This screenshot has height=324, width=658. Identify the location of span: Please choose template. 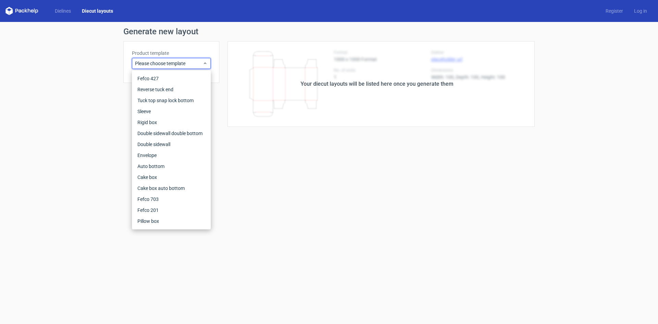
(169, 63).